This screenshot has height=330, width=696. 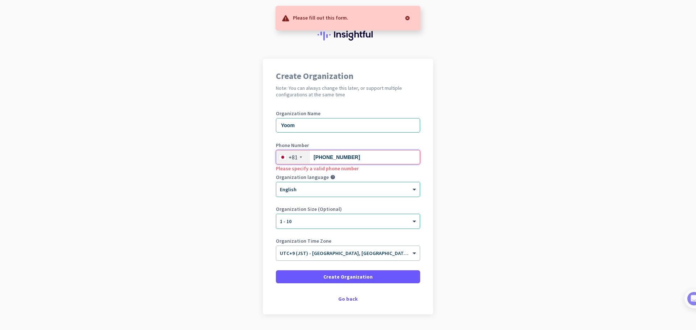 I want to click on img: logo_orange.svg, so click(x=15, y=15).